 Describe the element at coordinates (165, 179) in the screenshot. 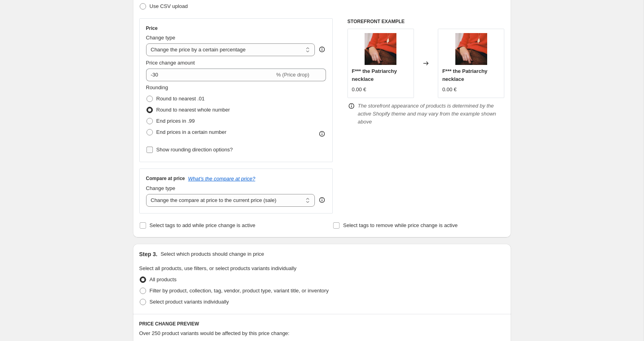

I see `h3: Compare at price` at that location.